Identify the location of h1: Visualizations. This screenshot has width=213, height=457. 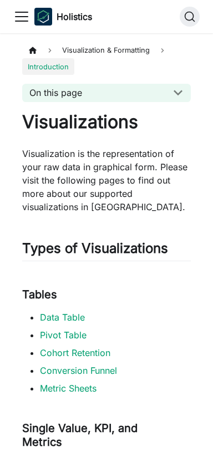
(106, 122).